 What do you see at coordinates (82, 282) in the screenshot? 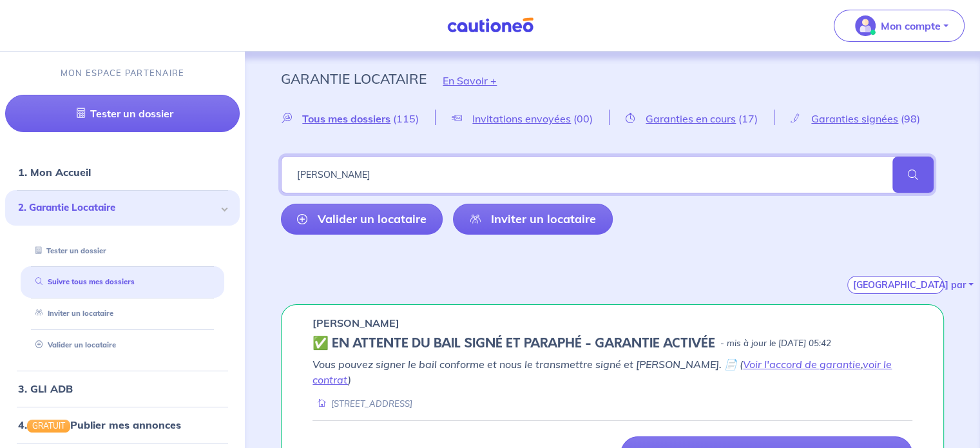
I see `a: Suivre tous mes dossiers` at bounding box center [82, 282].